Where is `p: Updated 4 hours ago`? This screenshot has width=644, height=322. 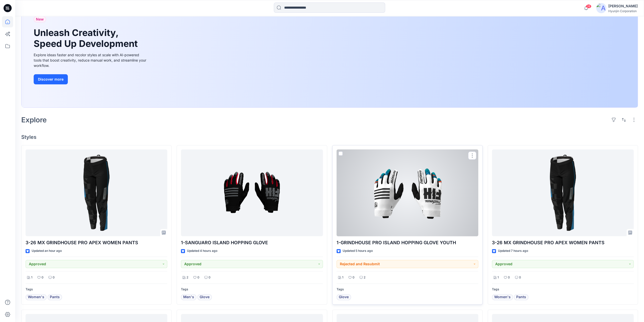
p: Updated 4 hours ago is located at coordinates (202, 251).